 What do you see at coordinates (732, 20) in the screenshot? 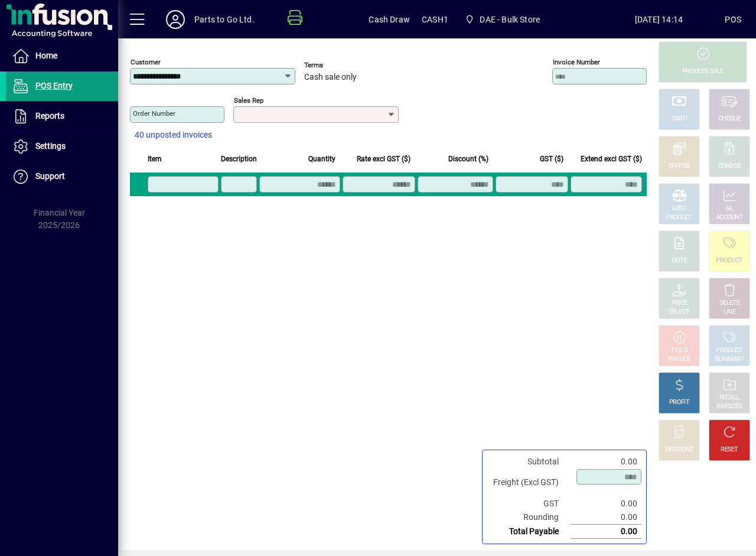
I see `div: POS` at bounding box center [732, 20].